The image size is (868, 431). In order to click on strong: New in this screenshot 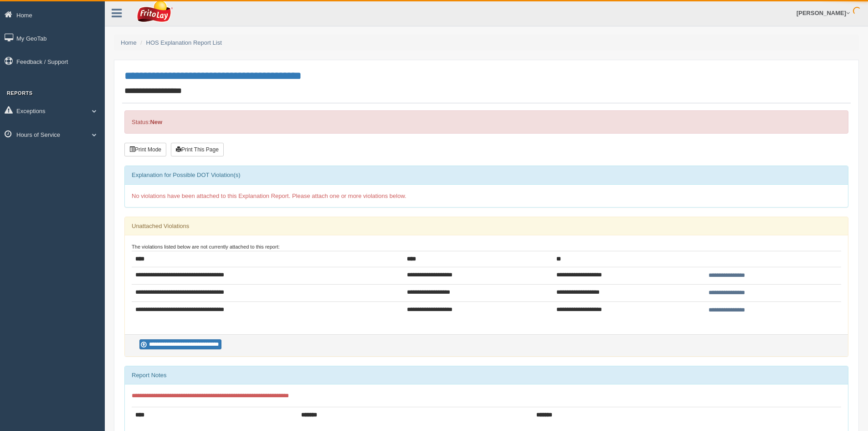, I will do `click(156, 121)`.